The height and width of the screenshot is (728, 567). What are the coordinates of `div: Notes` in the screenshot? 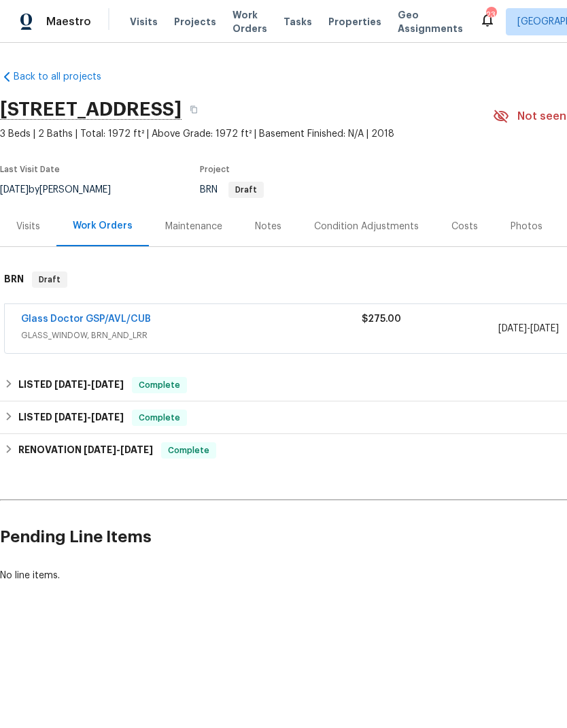 It's located at (268, 227).